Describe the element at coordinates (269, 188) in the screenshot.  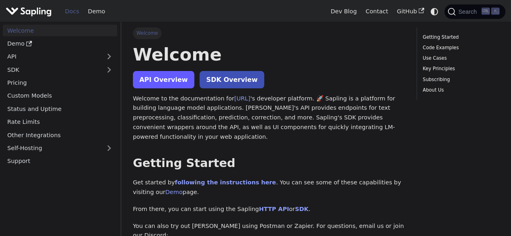
I see `p: Get started by . You can see some of these capabilities by visiting our page.` at that location.